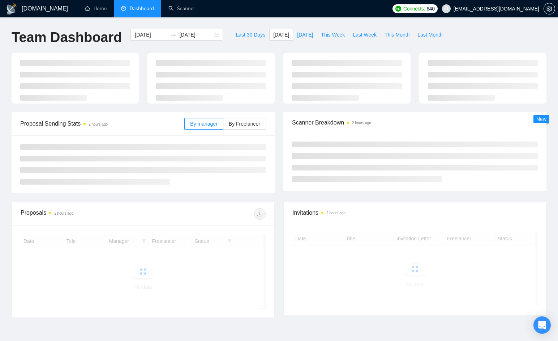  What do you see at coordinates (244, 124) in the screenshot?
I see `span: By Freelancer` at bounding box center [244, 124].